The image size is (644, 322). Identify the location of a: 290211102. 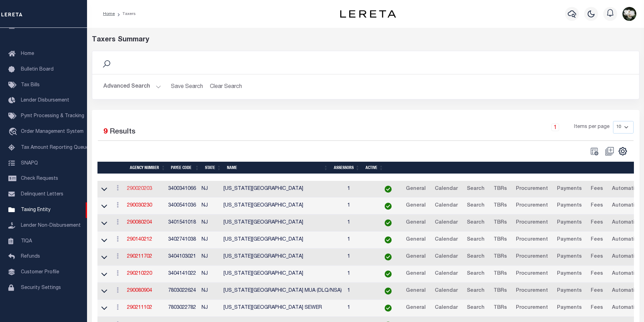
(140, 308).